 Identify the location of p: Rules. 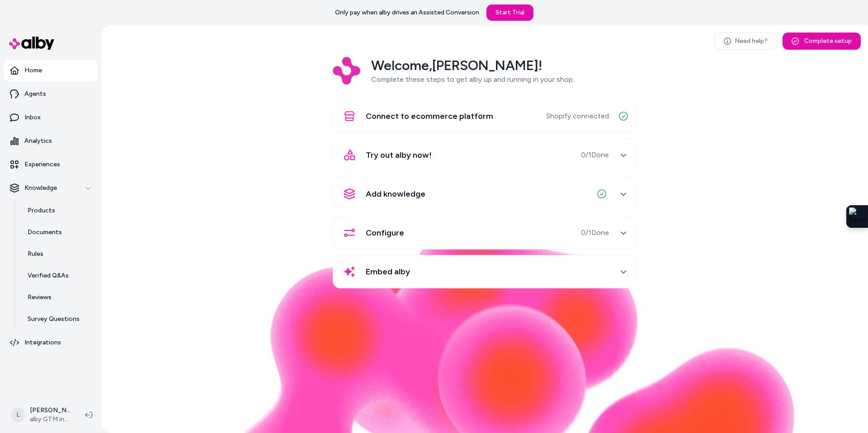
(36, 254).